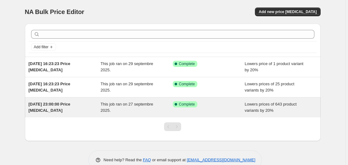  I want to click on button: Add filter, so click(44, 47).